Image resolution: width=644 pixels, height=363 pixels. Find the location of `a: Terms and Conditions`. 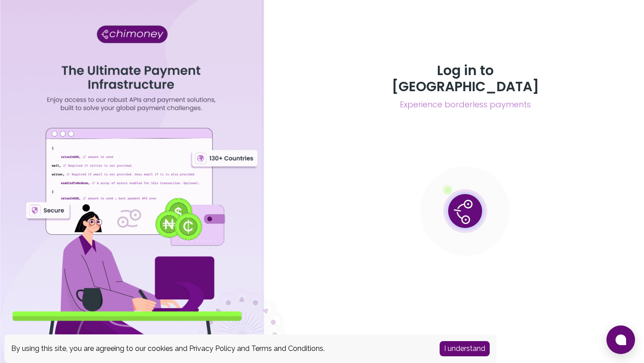

a: Terms and Conditions is located at coordinates (287, 349).